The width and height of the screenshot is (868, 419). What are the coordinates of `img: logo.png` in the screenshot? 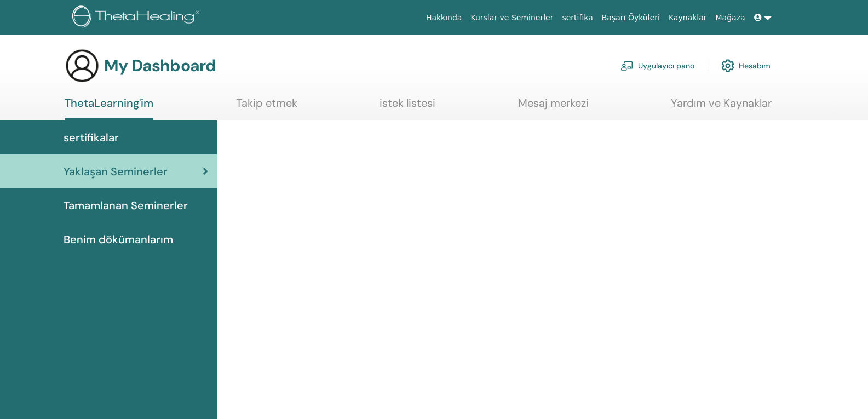 It's located at (137, 17).